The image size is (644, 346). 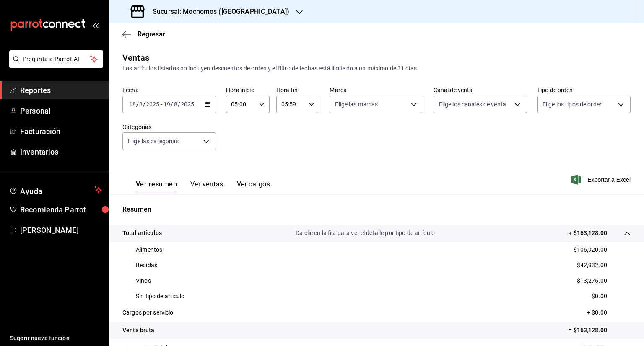 What do you see at coordinates (365, 233) in the screenshot?
I see `p: Da clic en la fila para ver el detalle por tipo de artículo` at bounding box center [365, 233].